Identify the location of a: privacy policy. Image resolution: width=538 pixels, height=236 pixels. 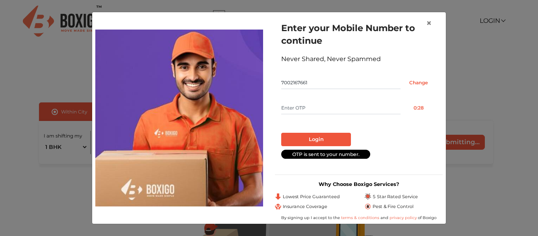
(403, 217).